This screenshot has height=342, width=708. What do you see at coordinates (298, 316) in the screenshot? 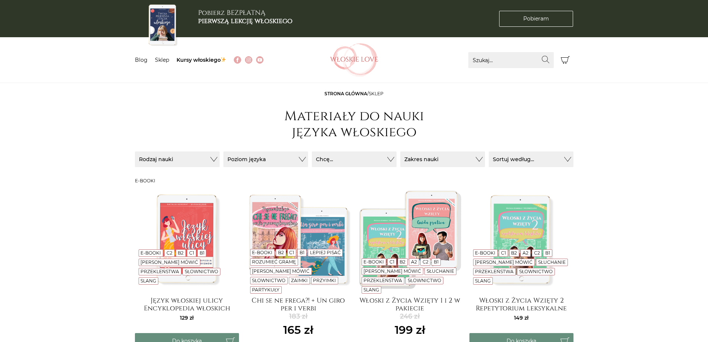
I see `del: 183` at bounding box center [298, 316].